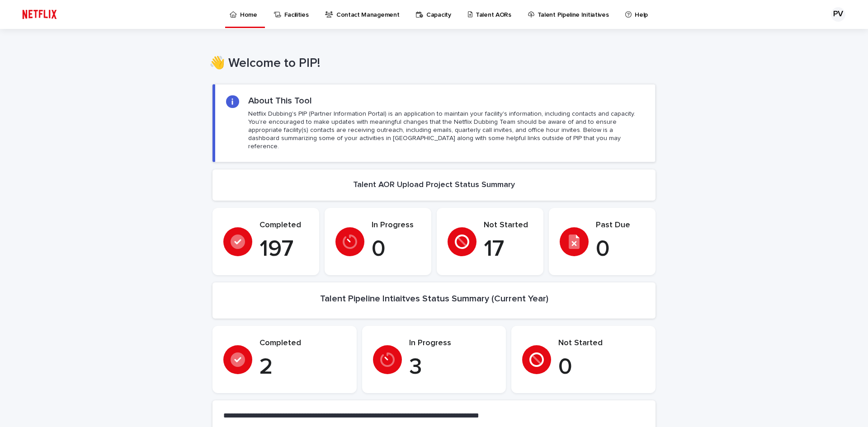 Image resolution: width=868 pixels, height=427 pixels. What do you see at coordinates (621, 226) in the screenshot?
I see `p: Past Due` at bounding box center [621, 226].